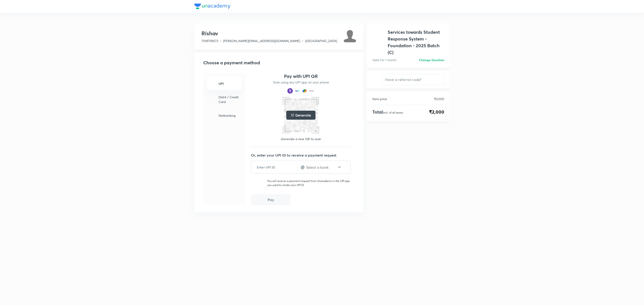  What do you see at coordinates (257, 183) in the screenshot?
I see `img: UPI` at bounding box center [257, 183].